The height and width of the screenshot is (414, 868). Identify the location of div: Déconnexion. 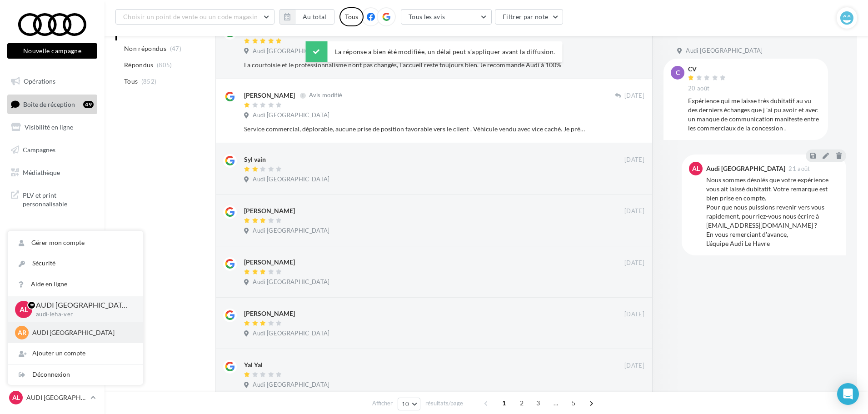
(75, 375).